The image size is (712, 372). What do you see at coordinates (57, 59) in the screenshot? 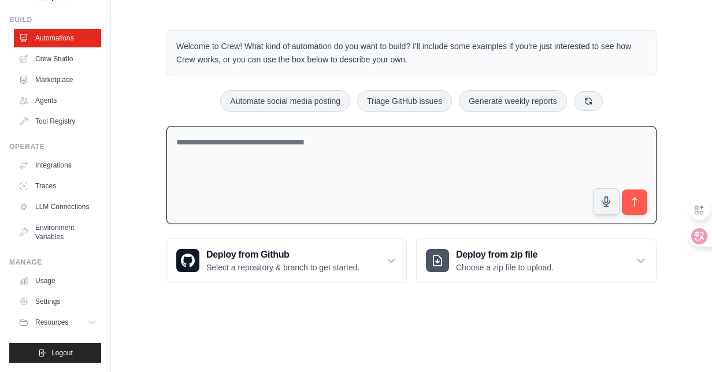
I see `a: Crew Studio` at bounding box center [57, 59].